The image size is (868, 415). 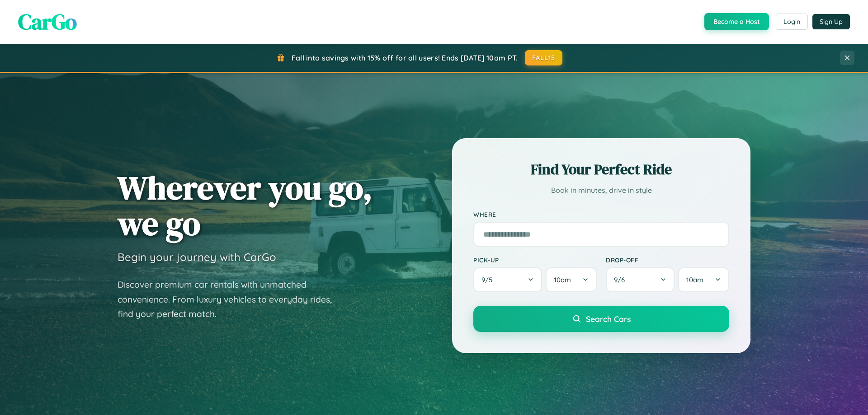 I want to click on span: 9 / 5, so click(x=489, y=280).